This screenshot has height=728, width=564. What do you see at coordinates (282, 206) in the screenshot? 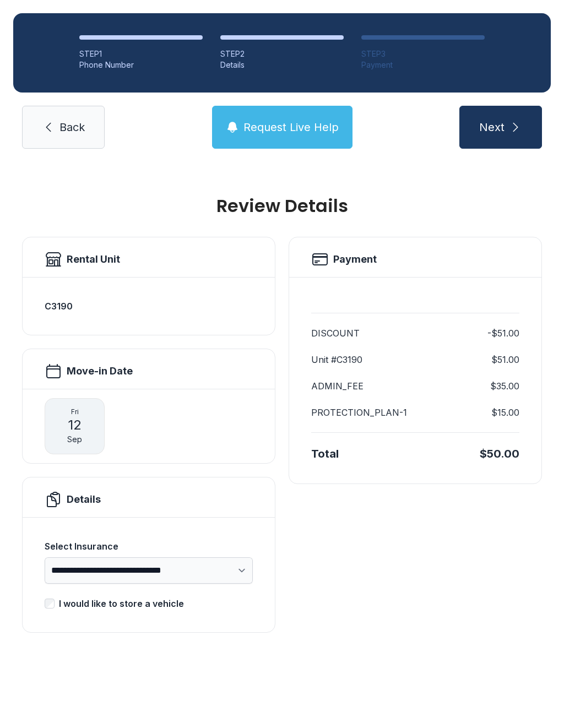
I see `h1: Review Details` at bounding box center [282, 206].